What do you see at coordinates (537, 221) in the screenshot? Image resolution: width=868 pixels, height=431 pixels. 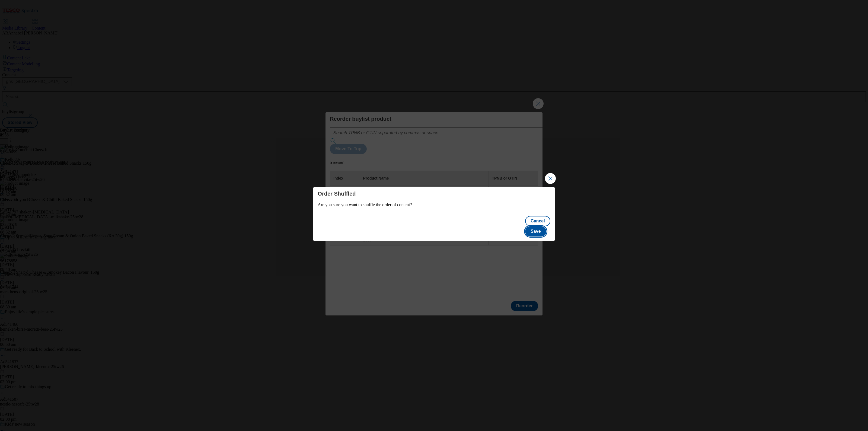 I see `button: Cancel` at bounding box center [537, 221].